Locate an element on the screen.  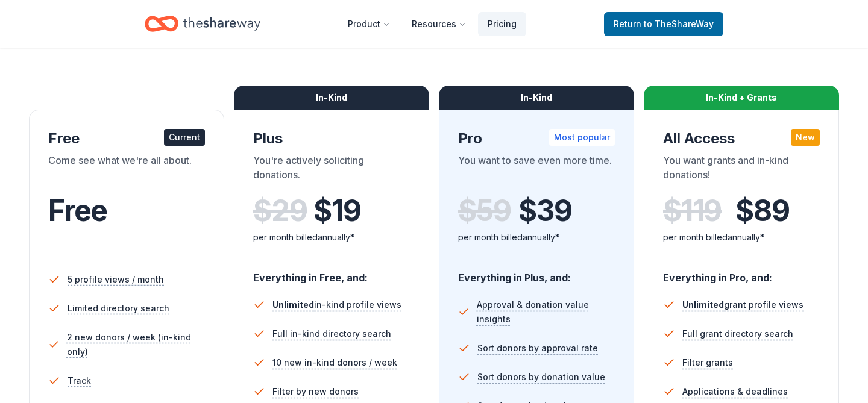
span: Limited directory search is located at coordinates (118, 308).